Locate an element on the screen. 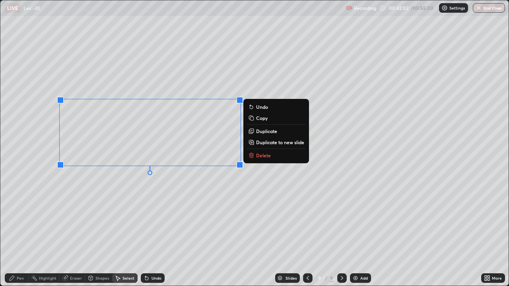 This screenshot has width=509, height=286. div: Undo is located at coordinates (156, 279).